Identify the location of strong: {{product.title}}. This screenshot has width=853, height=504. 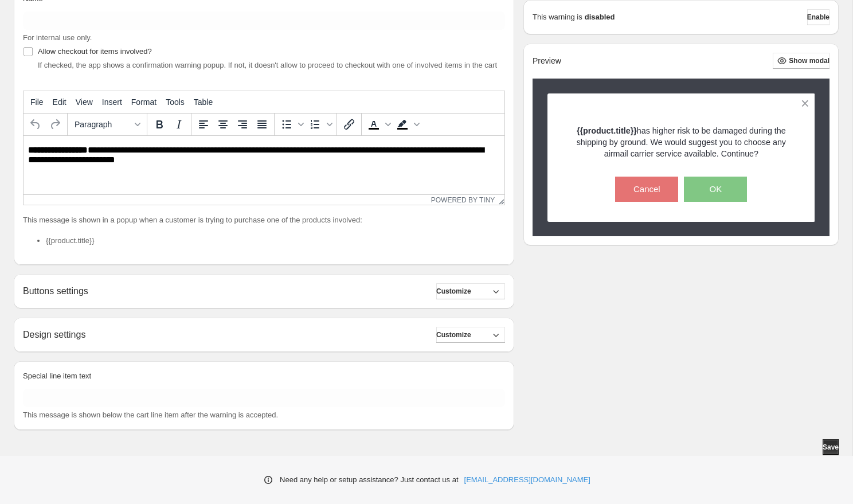
(606, 130).